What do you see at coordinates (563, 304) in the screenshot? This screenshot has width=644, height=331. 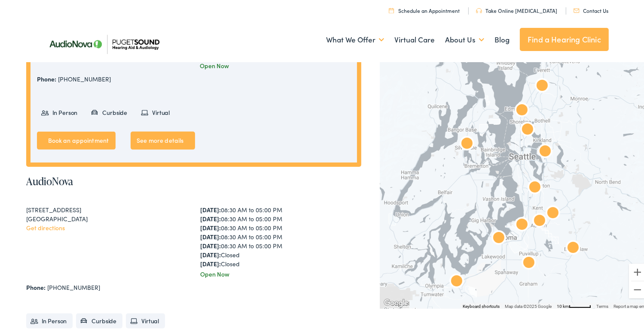 I see `span: 10 km` at bounding box center [563, 304].